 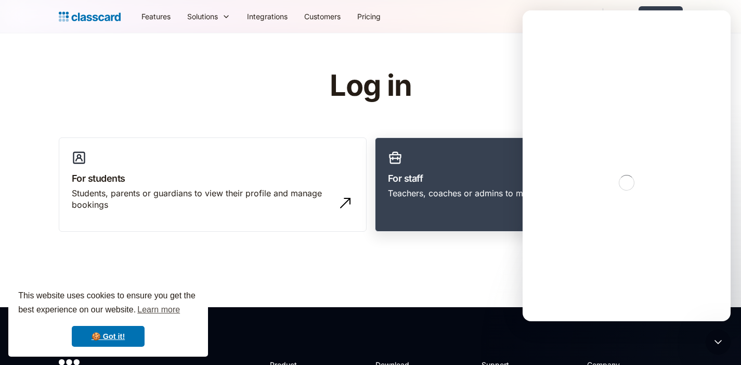 What do you see at coordinates (108, 318) in the screenshot?
I see `div: cookieconsent` at bounding box center [108, 318].